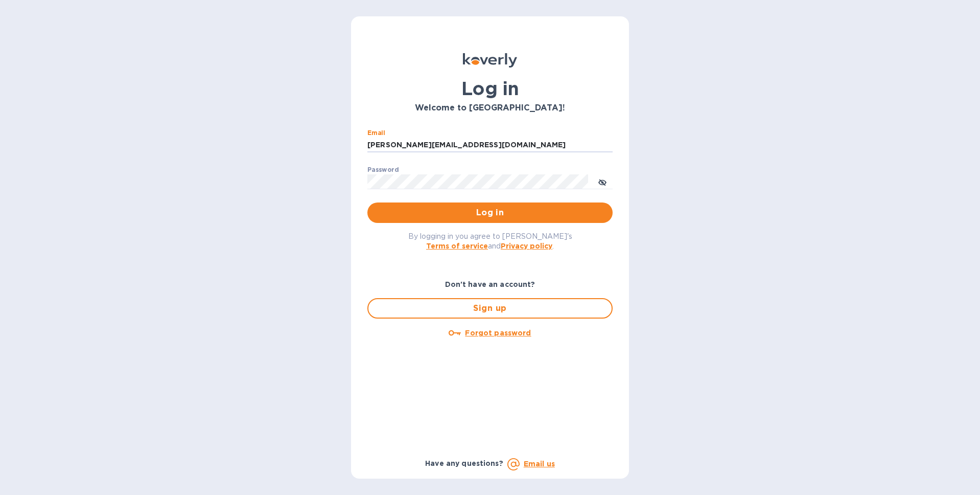  Describe the element at coordinates (456, 246) in the screenshot. I see `b: Terms of service` at that location.